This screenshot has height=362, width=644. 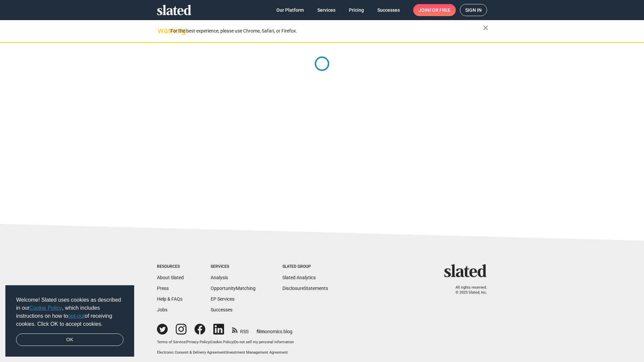 I want to click on span: Successes, so click(x=388, y=10).